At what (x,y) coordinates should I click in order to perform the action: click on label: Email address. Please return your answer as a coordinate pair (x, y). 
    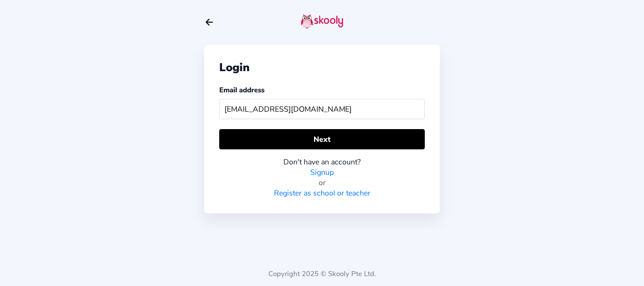
    Looking at the image, I should click on (241, 90).